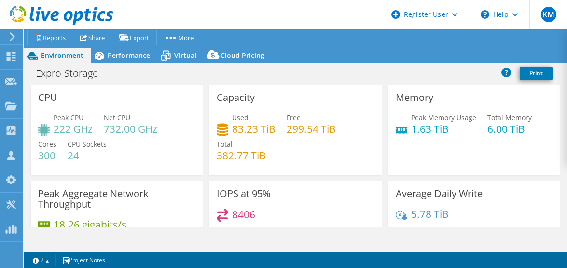 This screenshot has width=567, height=268. What do you see at coordinates (254, 129) in the screenshot?
I see `h4: 83.23 TiB` at bounding box center [254, 129].